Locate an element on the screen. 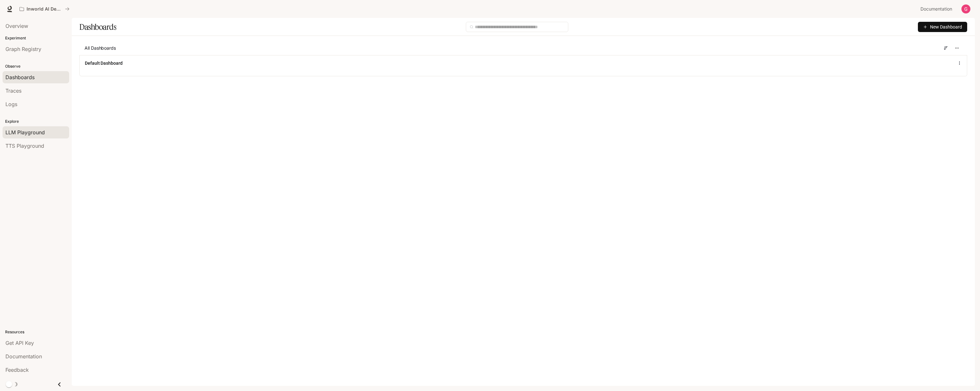 This screenshot has height=391, width=980. button: User avatar is located at coordinates (966, 9).